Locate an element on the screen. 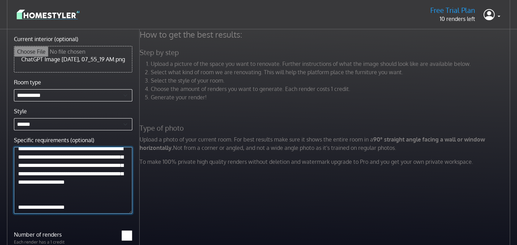  li: Select what kind of room we are renovating. This will help the platform place the furniture you w... is located at coordinates (331, 72).